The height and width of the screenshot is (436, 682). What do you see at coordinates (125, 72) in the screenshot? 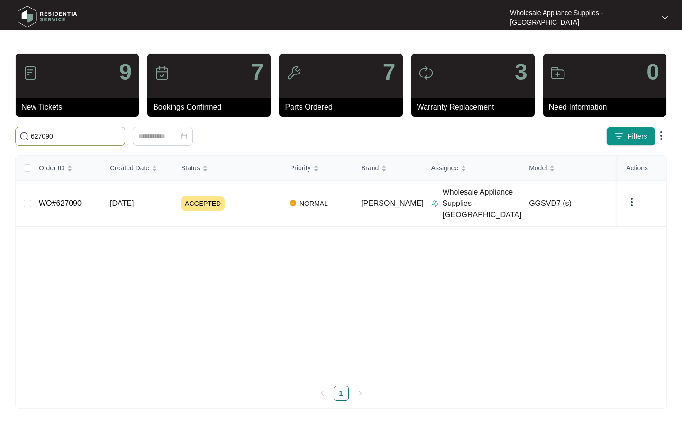
I see `p: 9` at bounding box center [125, 72].